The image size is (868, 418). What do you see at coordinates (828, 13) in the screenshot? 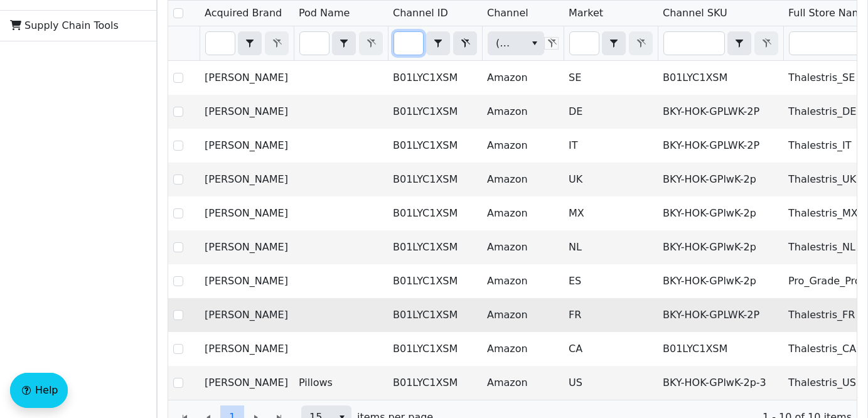
I see `span: Full Store Name` at bounding box center [828, 13].